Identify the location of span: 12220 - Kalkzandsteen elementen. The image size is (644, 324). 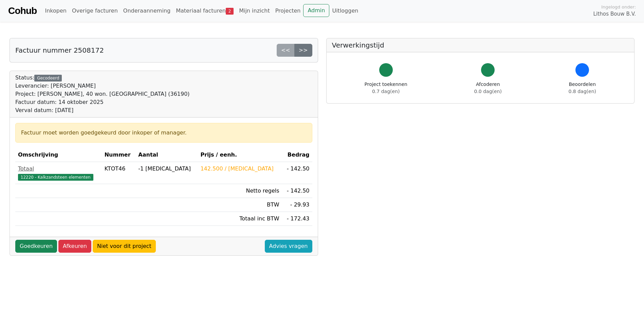
(56, 177).